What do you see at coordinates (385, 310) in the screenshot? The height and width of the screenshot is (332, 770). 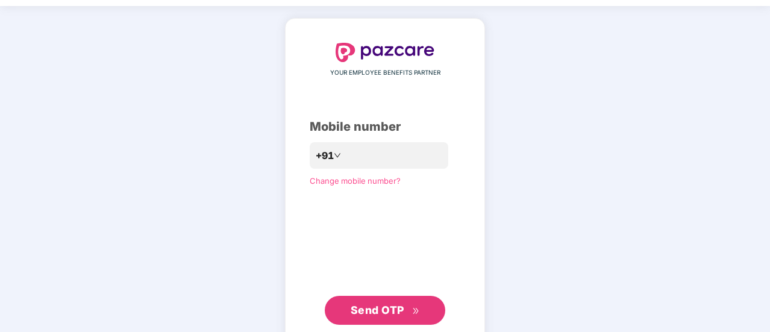 I see `button: Send OTPdouble-right` at bounding box center [385, 310].